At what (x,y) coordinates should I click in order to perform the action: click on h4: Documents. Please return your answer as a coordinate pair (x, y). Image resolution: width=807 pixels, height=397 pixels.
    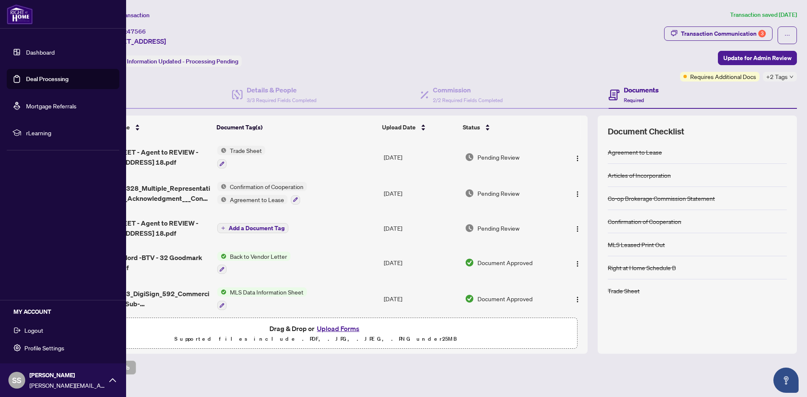
    Looking at the image, I should click on (641, 90).